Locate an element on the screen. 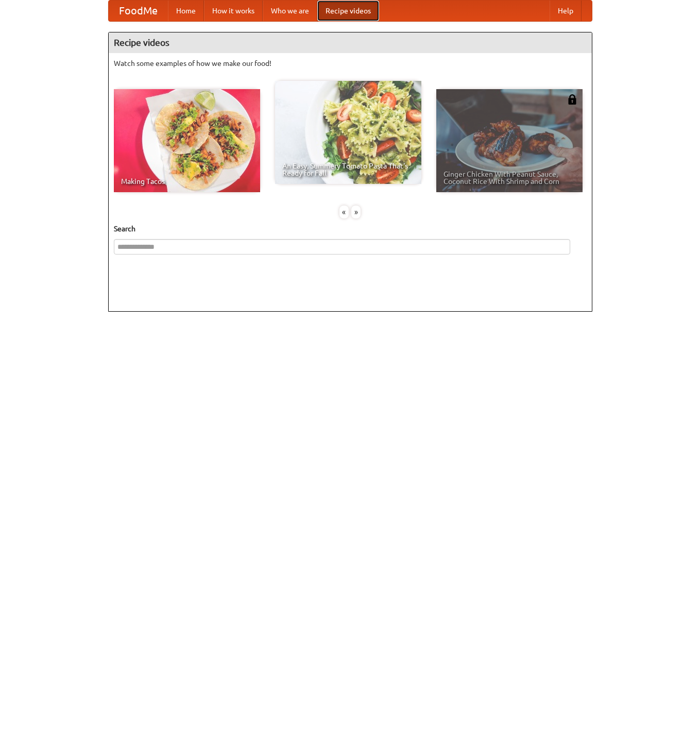 This screenshot has width=700, height=729. span: An Easy, Summery Tomato Pasta That's Ready for Fall is located at coordinates (348, 169).